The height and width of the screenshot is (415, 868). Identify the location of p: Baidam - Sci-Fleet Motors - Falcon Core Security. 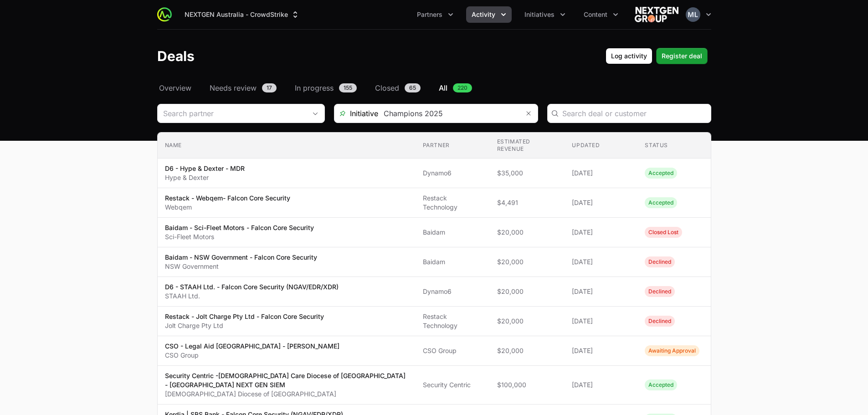
(239, 228).